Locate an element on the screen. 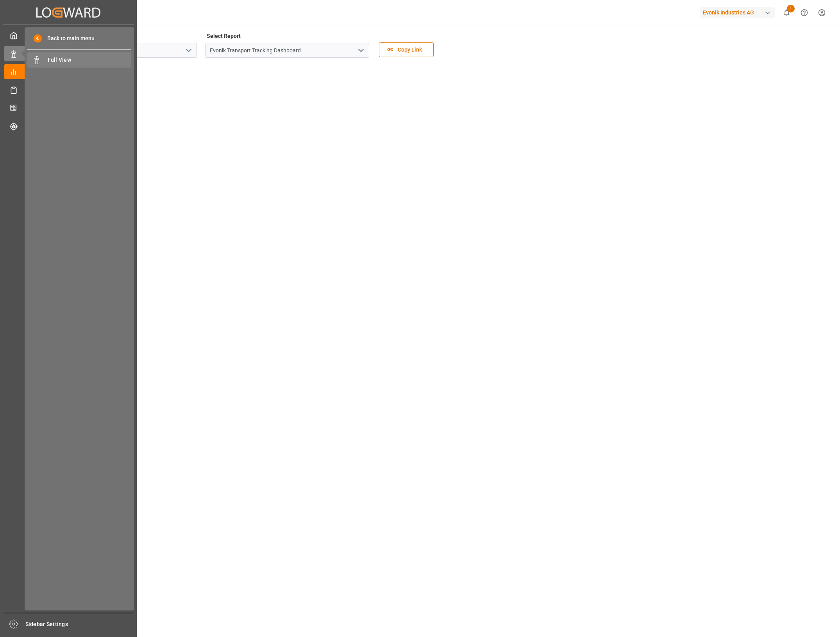 This screenshot has height=637, width=840. div: Evonik Industries AG is located at coordinates (737, 13).